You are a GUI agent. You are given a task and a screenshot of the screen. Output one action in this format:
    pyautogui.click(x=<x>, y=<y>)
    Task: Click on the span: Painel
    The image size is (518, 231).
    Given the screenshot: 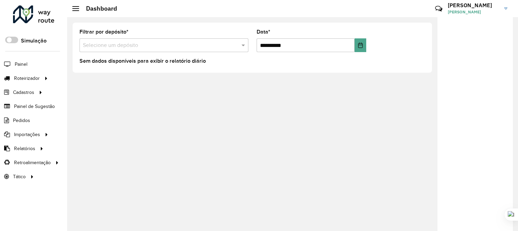 What is the action you would take?
    pyautogui.click(x=21, y=64)
    